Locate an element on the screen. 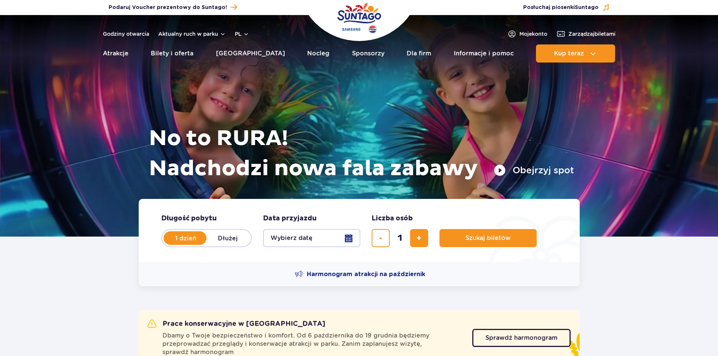  a: Sponsorzy is located at coordinates (368, 54).